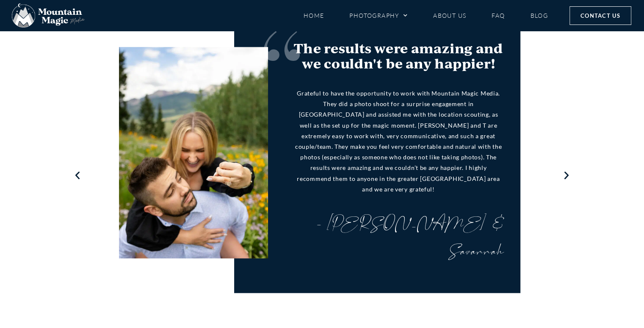  Describe the element at coordinates (398, 56) in the screenshot. I see `h3: The results were amazing and we couldn't be any happier!` at that location.